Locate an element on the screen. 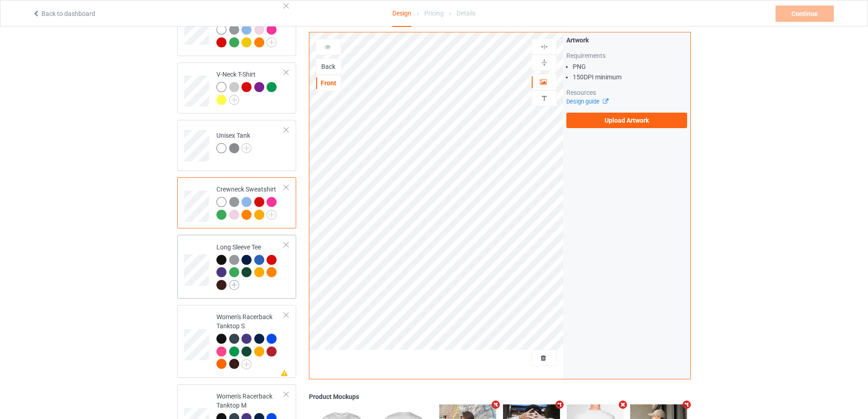  div: Product Mockups is located at coordinates (500, 397).